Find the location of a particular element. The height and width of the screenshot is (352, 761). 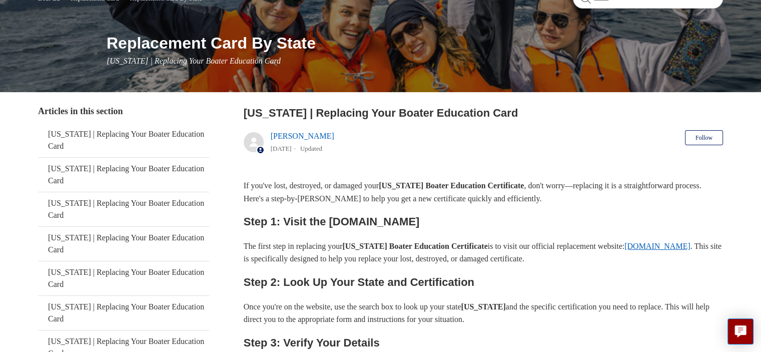

h2: Step 2: Look Up Your State and Certification is located at coordinates (483, 282).